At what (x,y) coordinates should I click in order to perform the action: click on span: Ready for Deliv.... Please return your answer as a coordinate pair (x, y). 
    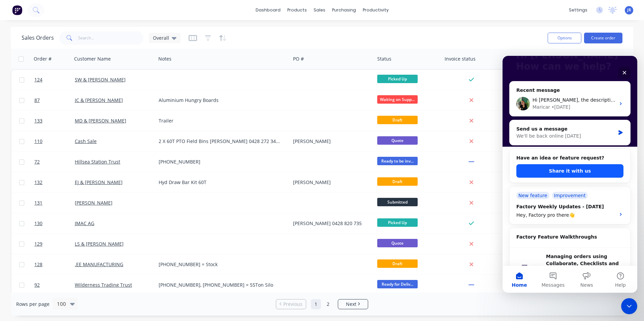
    Looking at the image, I should click on (398, 284).